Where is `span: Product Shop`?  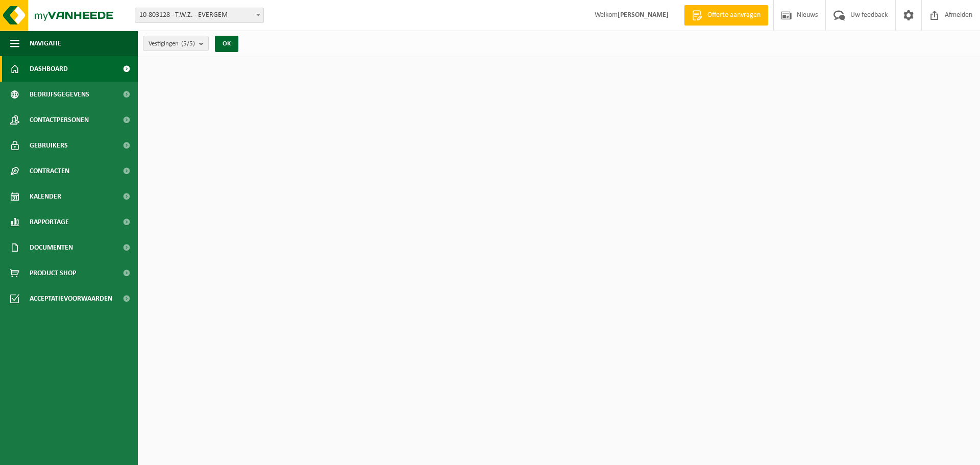 span: Product Shop is located at coordinates (53, 273).